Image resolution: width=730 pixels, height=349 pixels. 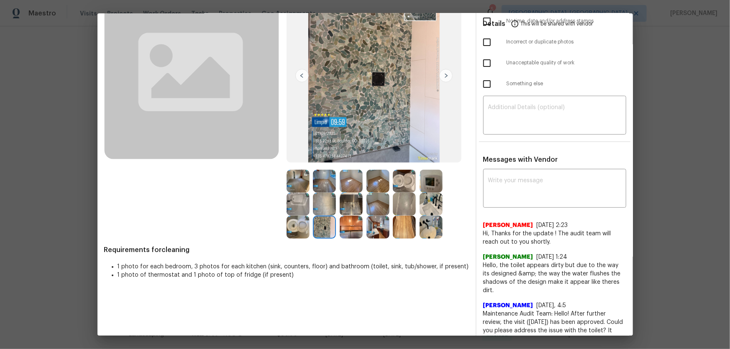 What do you see at coordinates (446, 76) in the screenshot?
I see `img: right-chevron-button-url` at bounding box center [446, 76].